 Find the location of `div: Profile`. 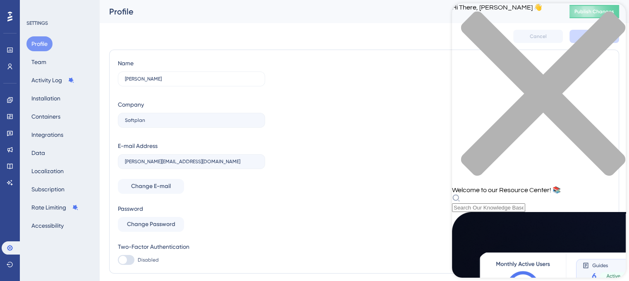

div: Profile is located at coordinates (329, 12).